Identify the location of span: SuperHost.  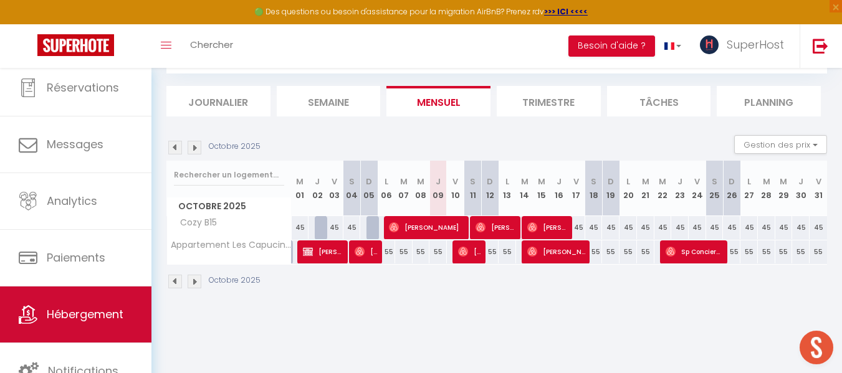
(756, 44).